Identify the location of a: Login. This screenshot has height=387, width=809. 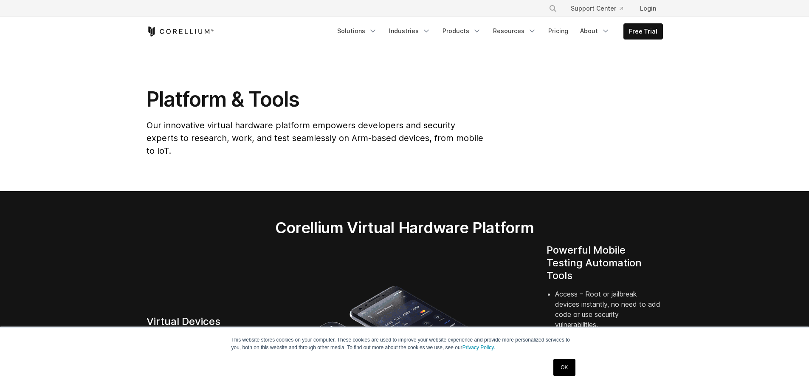
(648, 8).